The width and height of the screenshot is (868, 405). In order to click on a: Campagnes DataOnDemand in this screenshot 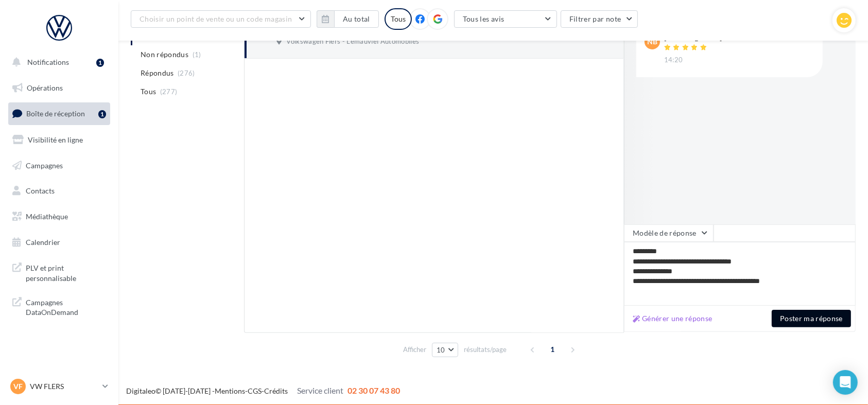, I will do `click(59, 306)`.